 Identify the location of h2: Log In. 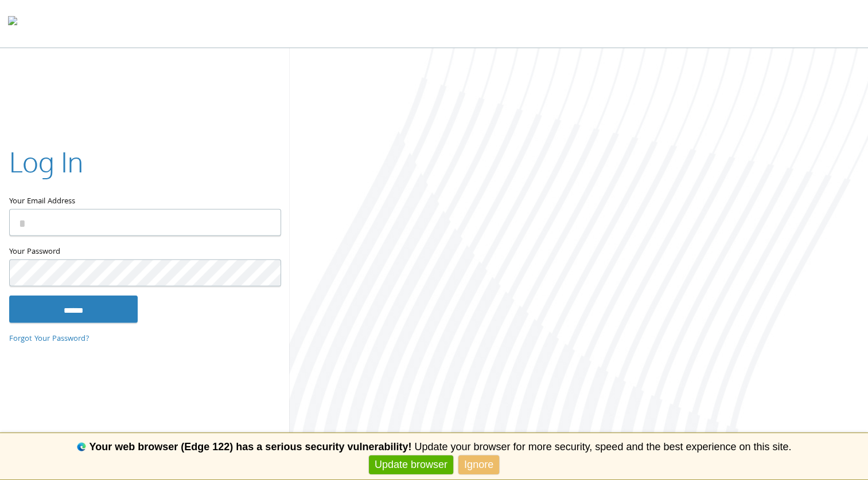
(46, 162).